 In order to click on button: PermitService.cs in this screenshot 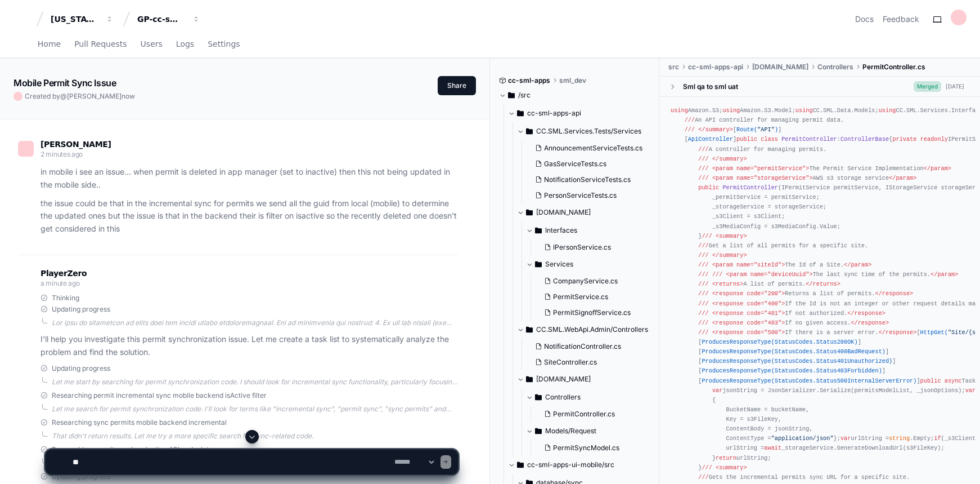, I will do `click(592, 296)`.